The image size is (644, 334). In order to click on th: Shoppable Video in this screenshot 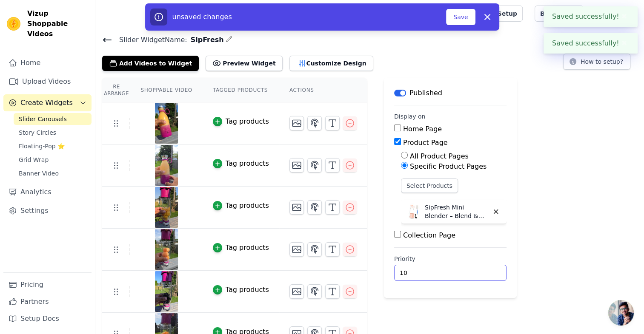, I will do `click(166, 90)`.